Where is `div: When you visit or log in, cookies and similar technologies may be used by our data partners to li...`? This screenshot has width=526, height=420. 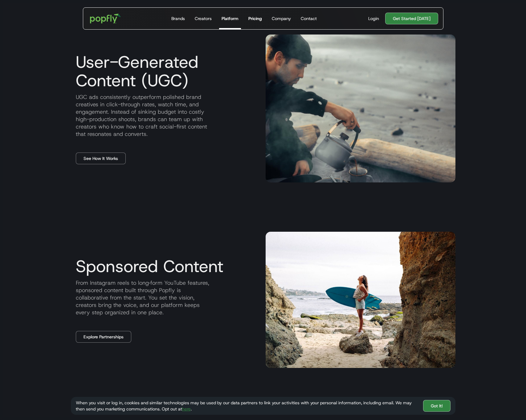
div: When you visit or log in, cookies and similar technologies may be used by our data partners to li... is located at coordinates (247, 406).